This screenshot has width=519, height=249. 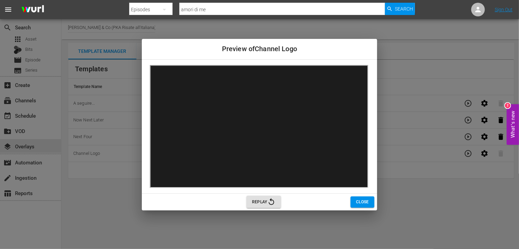 What do you see at coordinates (508, 106) in the screenshot?
I see `div: 2` at bounding box center [508, 106].